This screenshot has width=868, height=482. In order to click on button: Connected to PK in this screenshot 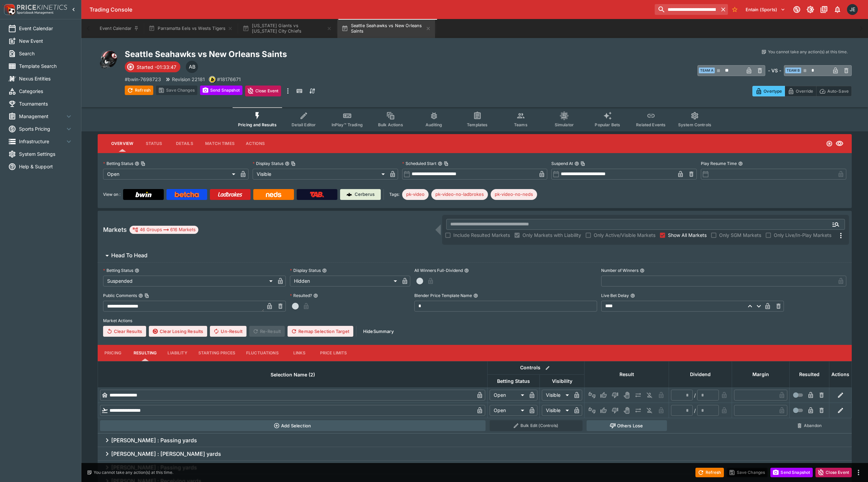, I will do `click(796, 10)`.